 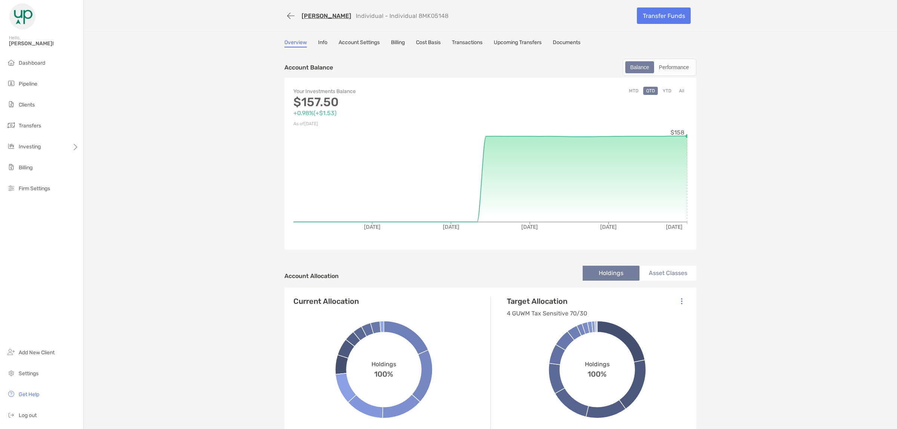 I want to click on img: logout icon, so click(x=11, y=415).